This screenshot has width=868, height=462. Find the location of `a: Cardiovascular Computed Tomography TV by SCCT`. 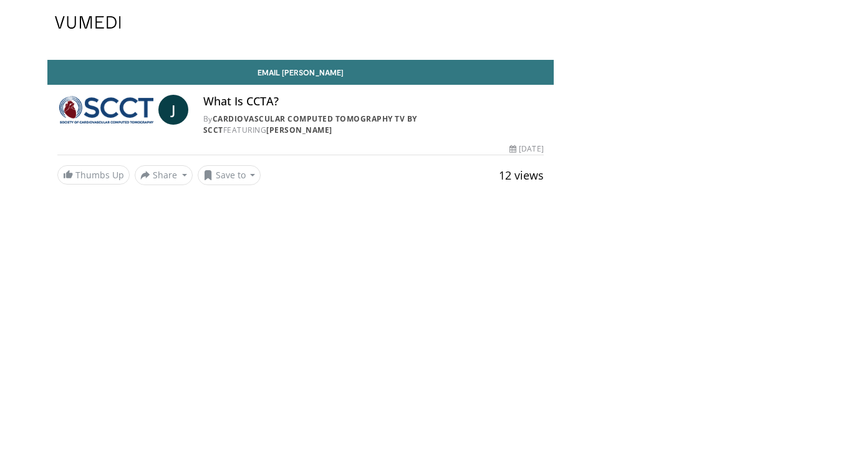

a: Cardiovascular Computed Tomography TV by SCCT is located at coordinates (310, 124).